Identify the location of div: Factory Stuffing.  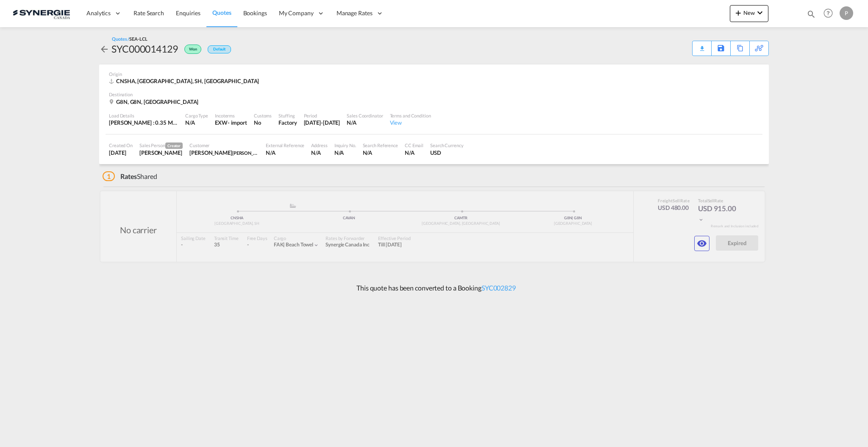
(287, 123).